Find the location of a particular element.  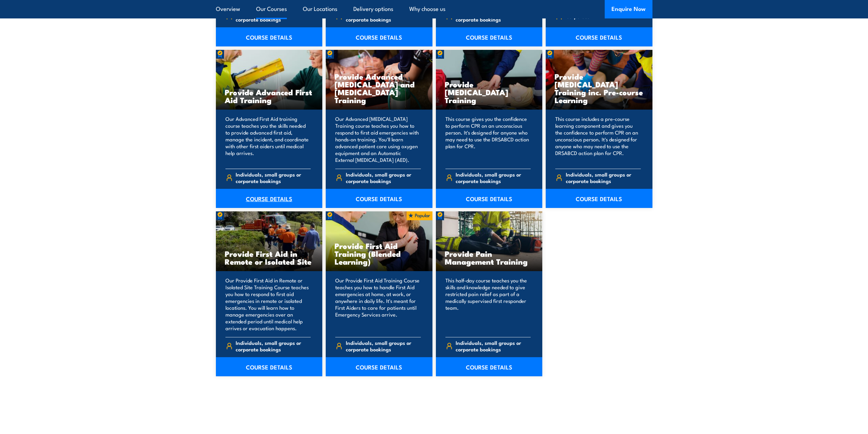

p: Our Provide First Aid in Remote or Isolated Site Training Course teaches you how to respond to fi... is located at coordinates (268, 304).